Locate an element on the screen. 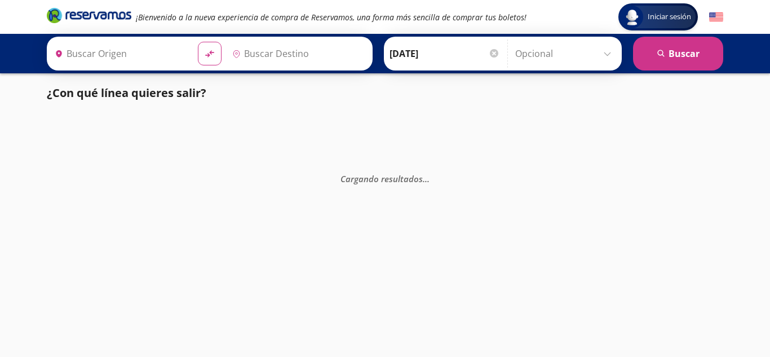  em: ¡Bienvenido a la nueva experiencia de compra de Reservamos, una forma más sencilla de comprar tus... is located at coordinates (331, 17).